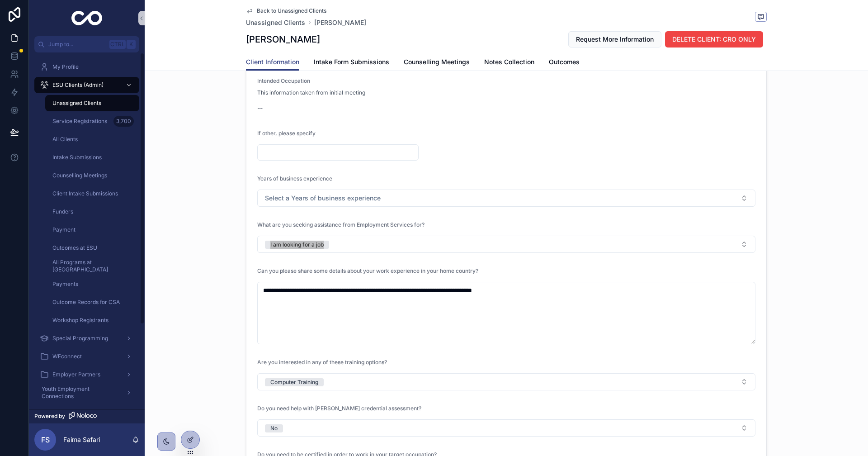  I want to click on div: I am looking for a job, so click(297, 245).